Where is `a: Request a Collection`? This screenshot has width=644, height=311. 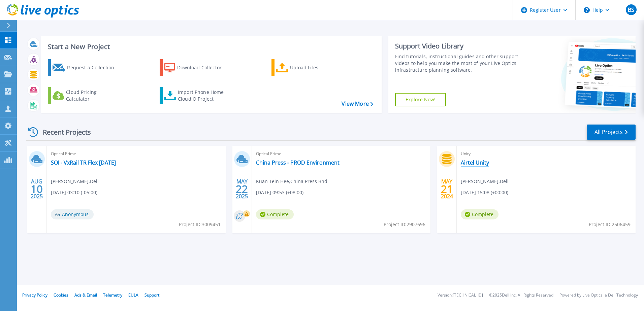 a: Request a Collection is located at coordinates (85, 68).